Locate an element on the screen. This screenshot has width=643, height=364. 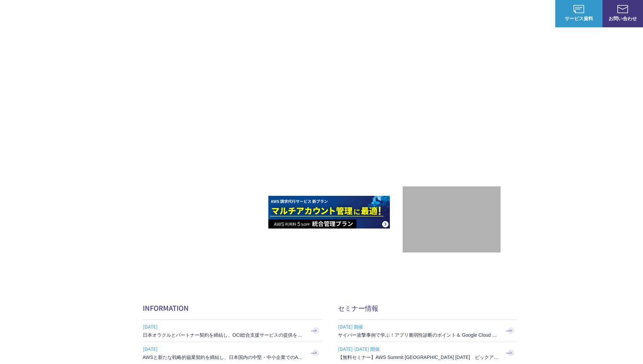
a: 導入事例 is located at coordinates (467, 13).